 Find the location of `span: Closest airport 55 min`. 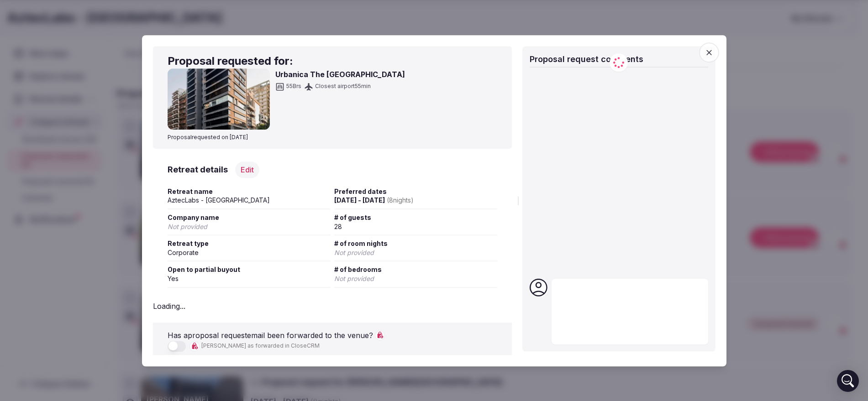

span: Closest airport 55 min is located at coordinates (343, 87).